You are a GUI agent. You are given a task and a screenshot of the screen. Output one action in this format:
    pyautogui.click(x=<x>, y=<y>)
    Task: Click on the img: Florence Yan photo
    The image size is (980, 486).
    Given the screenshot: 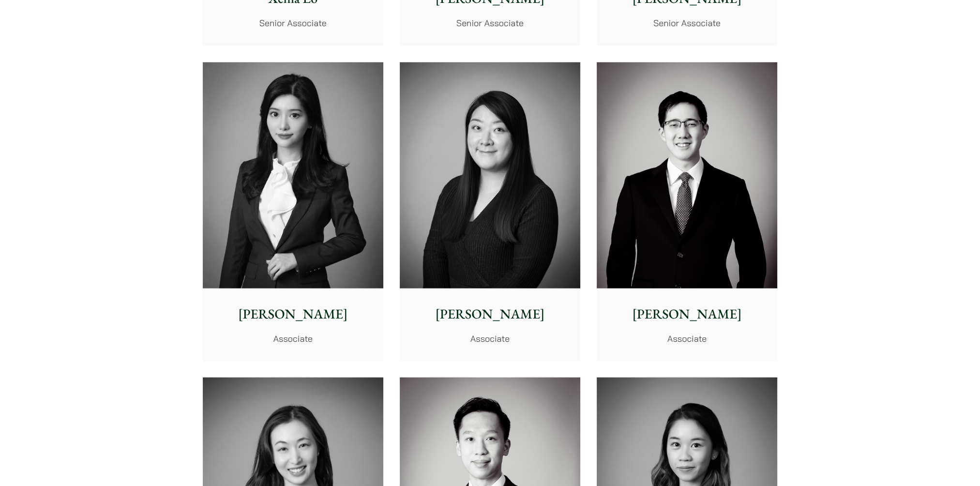 What is the action you would take?
    pyautogui.click(x=293, y=175)
    